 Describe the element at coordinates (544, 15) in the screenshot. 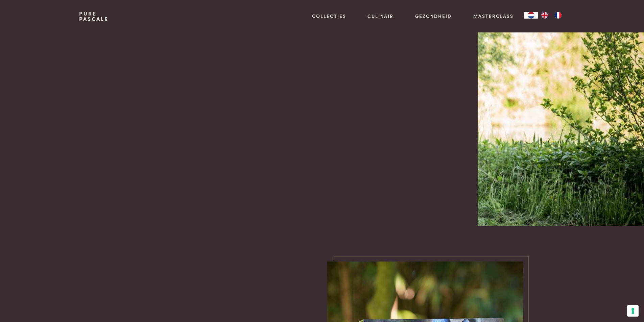

I see `a: EN` at that location.